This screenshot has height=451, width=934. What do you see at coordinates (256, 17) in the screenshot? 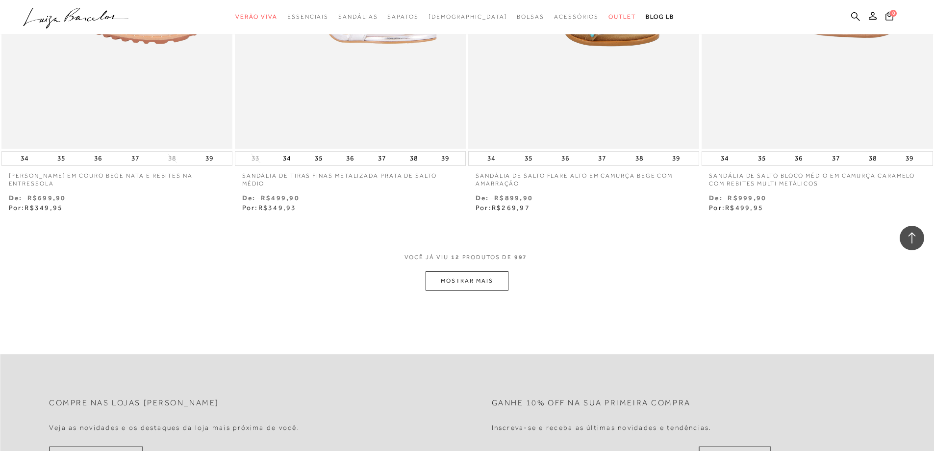
I see `span: Verão Viva` at bounding box center [256, 17].